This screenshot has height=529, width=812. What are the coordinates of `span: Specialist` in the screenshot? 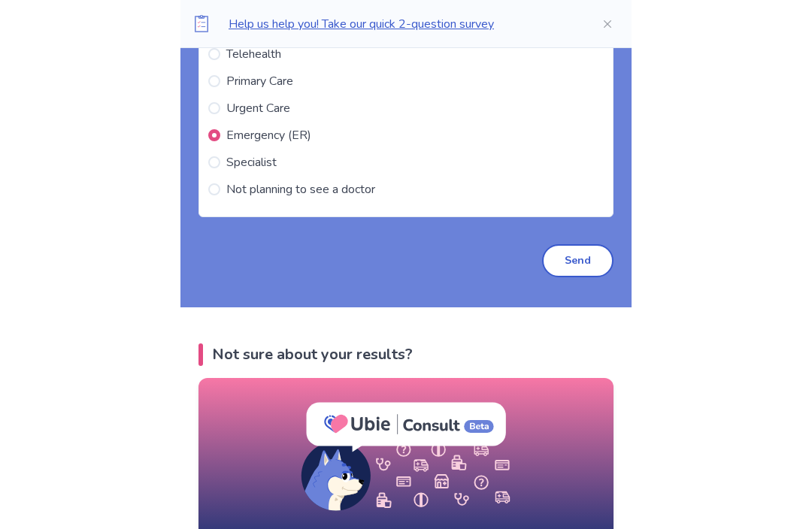 It's located at (251, 163).